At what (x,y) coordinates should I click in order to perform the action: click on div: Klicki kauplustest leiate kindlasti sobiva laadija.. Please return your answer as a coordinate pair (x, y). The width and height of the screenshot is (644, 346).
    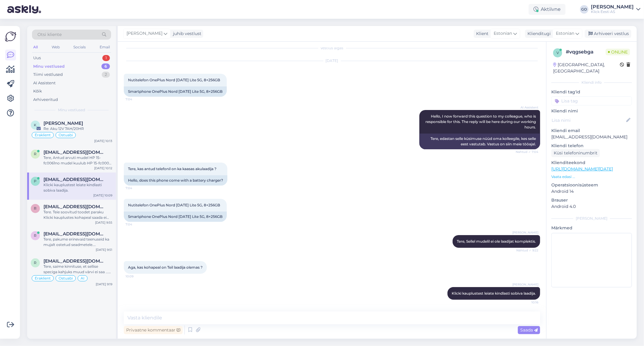
    Looking at the image, I should click on (78, 188).